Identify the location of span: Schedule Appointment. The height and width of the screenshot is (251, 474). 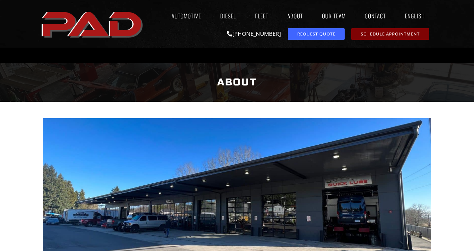
(390, 34).